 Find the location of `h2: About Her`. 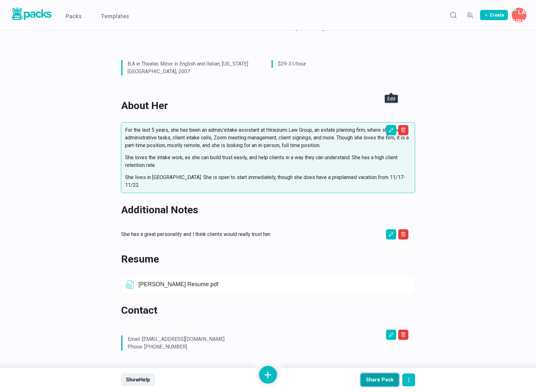

h2: About Her is located at coordinates (264, 105).